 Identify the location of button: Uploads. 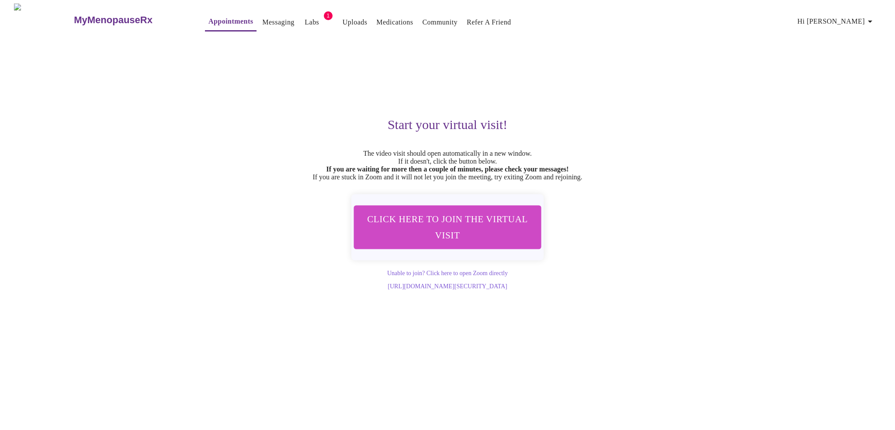
(355, 22).